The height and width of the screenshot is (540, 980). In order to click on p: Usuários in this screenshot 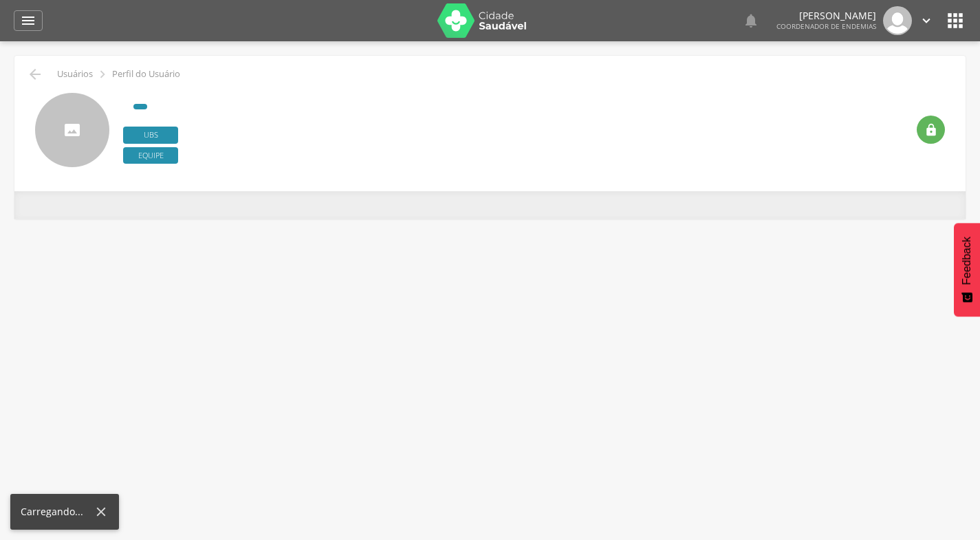, I will do `click(75, 75)`.